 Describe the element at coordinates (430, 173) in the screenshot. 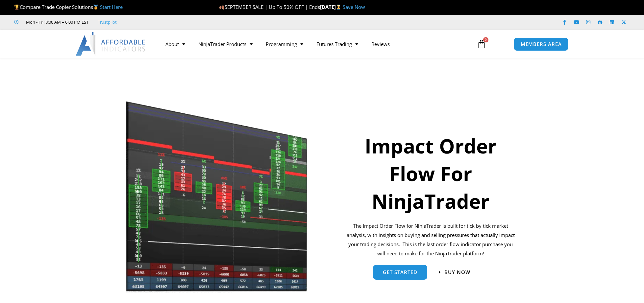

I see `h1: Impact Order Flow For NinjaTrader` at that location.